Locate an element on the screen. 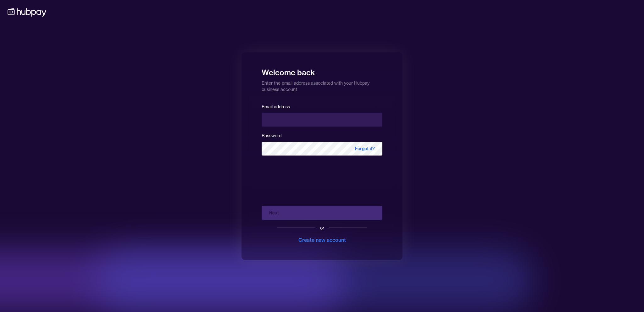 The height and width of the screenshot is (312, 644). label: Email address is located at coordinates (276, 107).